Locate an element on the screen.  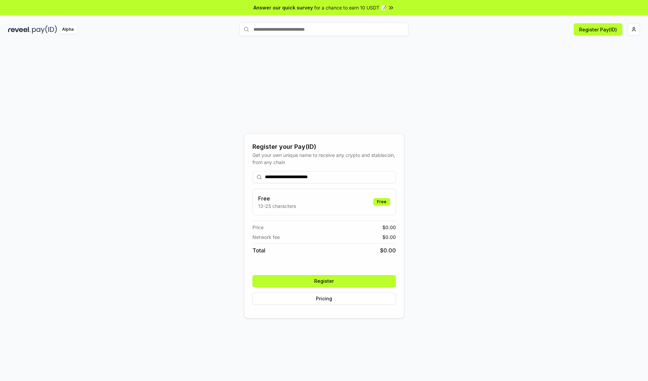
span: Answer our quick survey is located at coordinates (283, 7).